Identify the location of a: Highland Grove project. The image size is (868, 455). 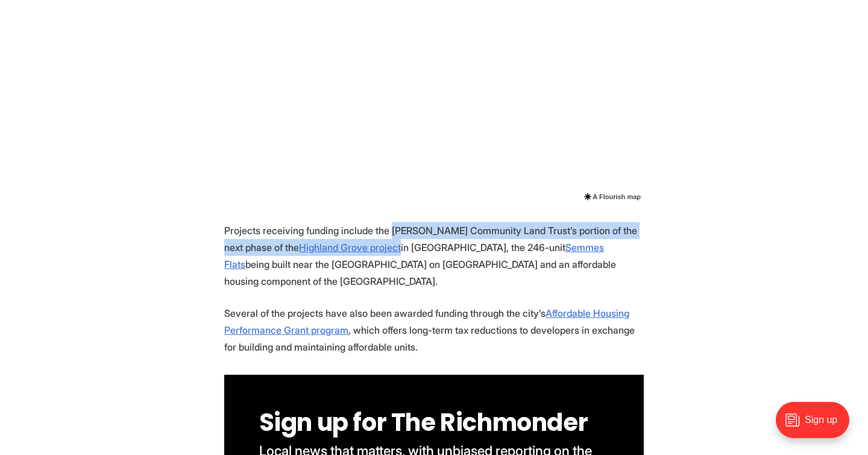
(349, 247).